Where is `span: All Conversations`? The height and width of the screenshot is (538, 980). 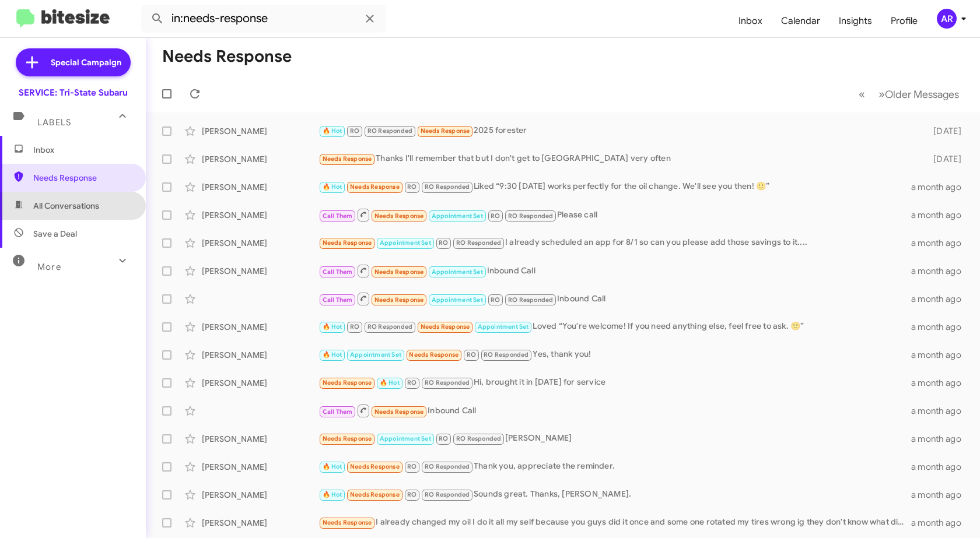
span: All Conversations is located at coordinates (66, 206).